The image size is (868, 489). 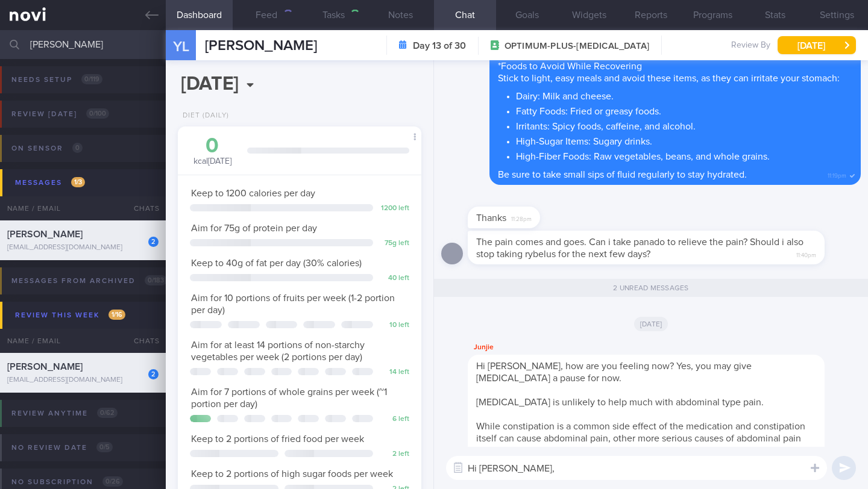 What do you see at coordinates (180, 46) in the screenshot?
I see `div: YL` at bounding box center [180, 46].